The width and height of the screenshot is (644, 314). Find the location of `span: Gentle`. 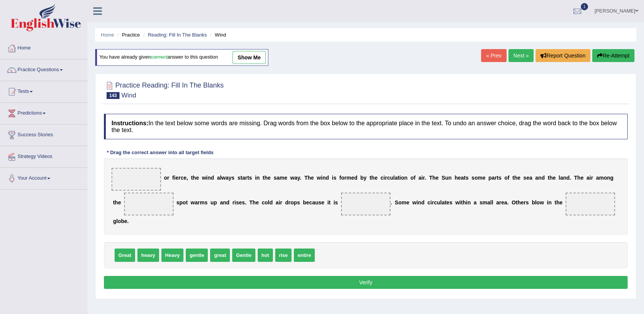

span: Gentle is located at coordinates (243, 255).